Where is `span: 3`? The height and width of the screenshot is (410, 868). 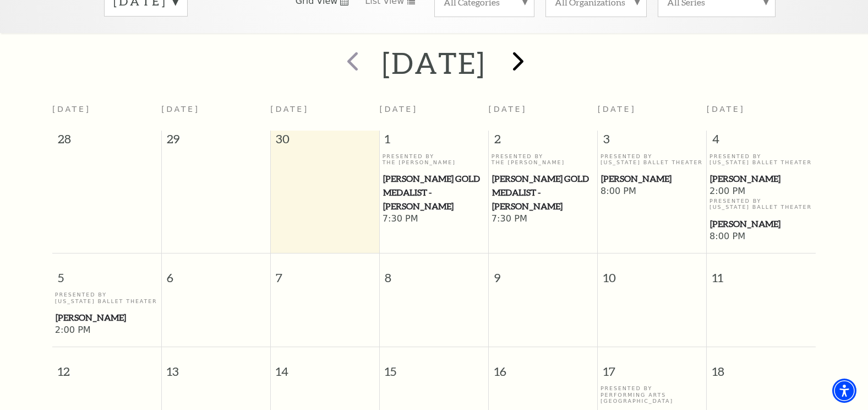 span: 3 is located at coordinates (652, 141).